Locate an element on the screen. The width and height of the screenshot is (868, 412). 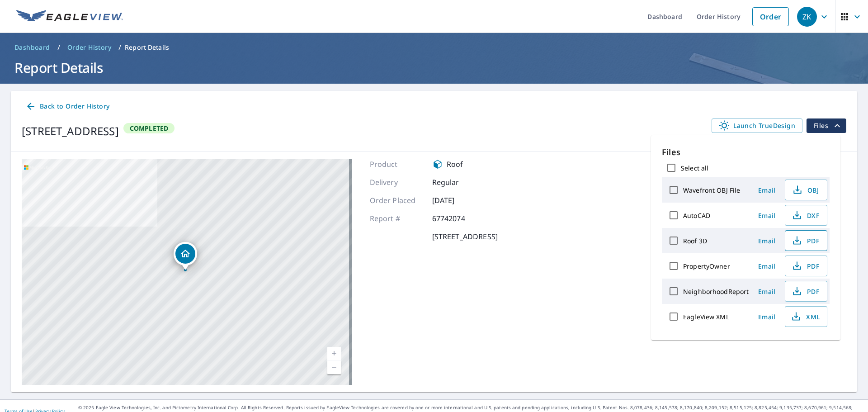
label: AutoCAD is located at coordinates (697, 215).